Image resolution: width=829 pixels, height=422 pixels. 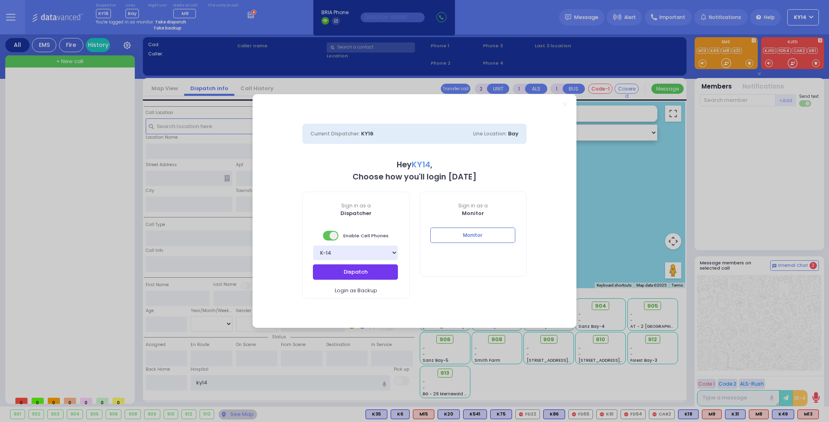 I want to click on span: Login as Backup, so click(x=356, y=291).